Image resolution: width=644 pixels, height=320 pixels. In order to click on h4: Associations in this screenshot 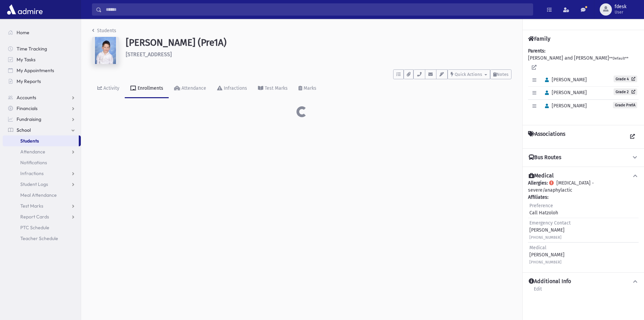, I will do `click(547, 137)`.